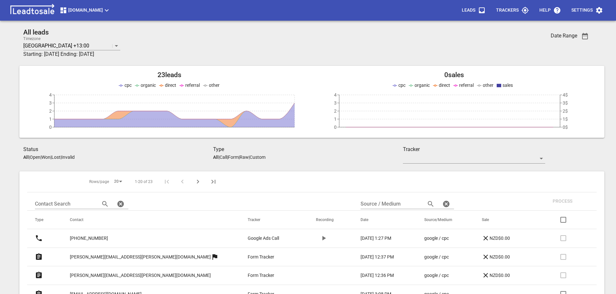  What do you see at coordinates (507, 85) in the screenshot?
I see `span: sales` at bounding box center [507, 85].